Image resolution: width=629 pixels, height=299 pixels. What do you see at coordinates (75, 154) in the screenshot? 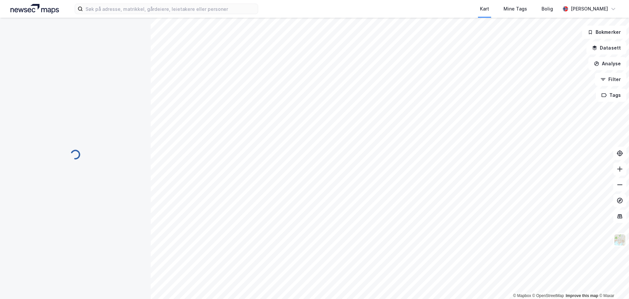
I see `img: spinner.a6d8c91a73a9ac5275cf975e30b51cfb.svg` at bounding box center [75, 154].